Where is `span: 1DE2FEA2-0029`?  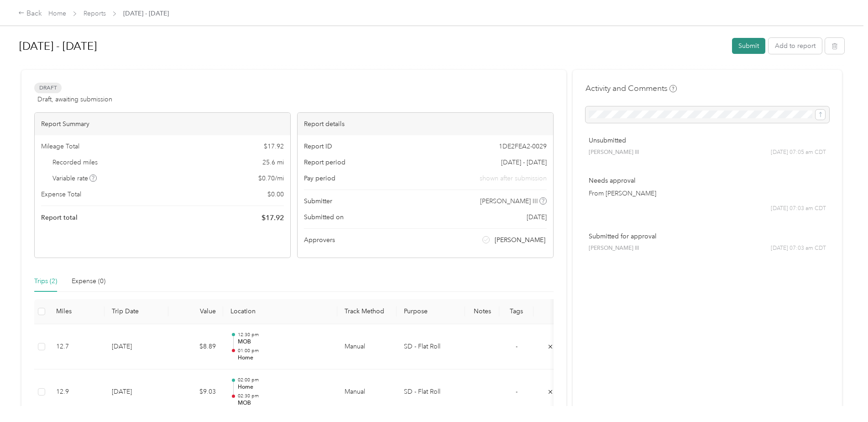 span: 1DE2FEA2-0029 is located at coordinates (523, 146).